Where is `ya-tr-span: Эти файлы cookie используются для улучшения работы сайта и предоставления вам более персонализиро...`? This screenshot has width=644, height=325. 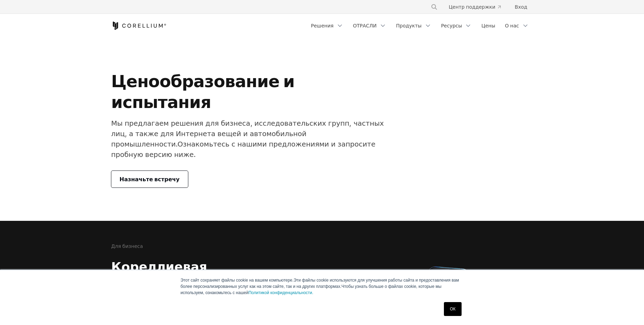
ya-tr-span: Эти файлы cookie используются для улучшения работы сайта и предоставления вам более персонализиро... is located at coordinates (320, 284).